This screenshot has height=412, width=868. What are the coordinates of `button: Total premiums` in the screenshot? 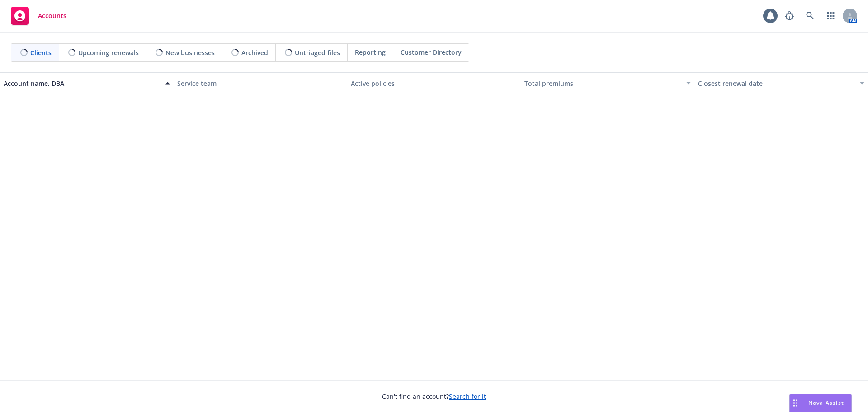 It's located at (608, 83).